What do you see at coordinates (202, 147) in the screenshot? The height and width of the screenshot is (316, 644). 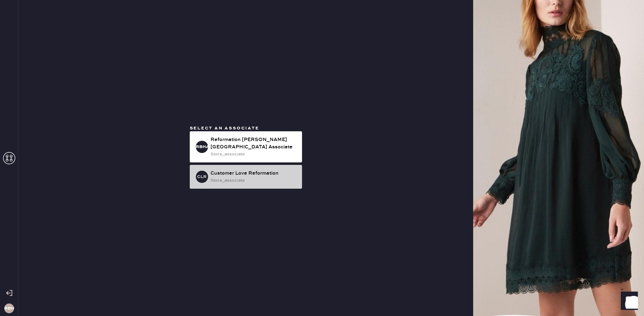 I see `h3: RBHA` at bounding box center [202, 147].